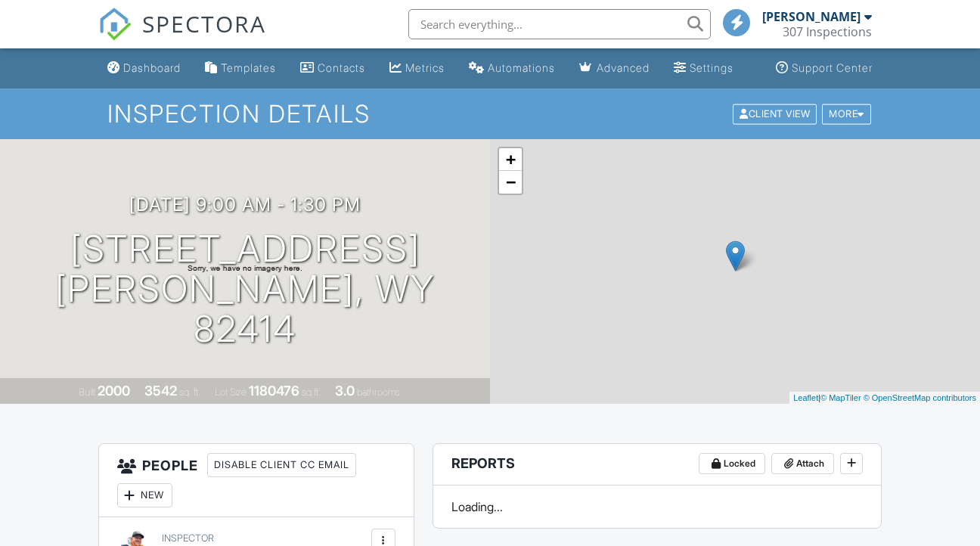  Describe the element at coordinates (712, 68) in the screenshot. I see `div: Settings` at that location.